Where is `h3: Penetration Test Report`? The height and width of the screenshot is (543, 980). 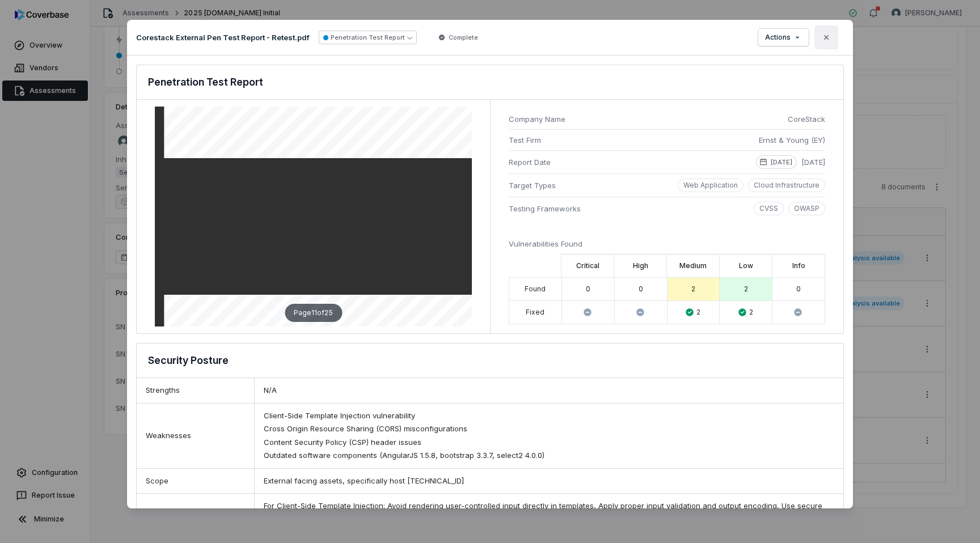 h3: Penetration Test Report is located at coordinates (205, 82).